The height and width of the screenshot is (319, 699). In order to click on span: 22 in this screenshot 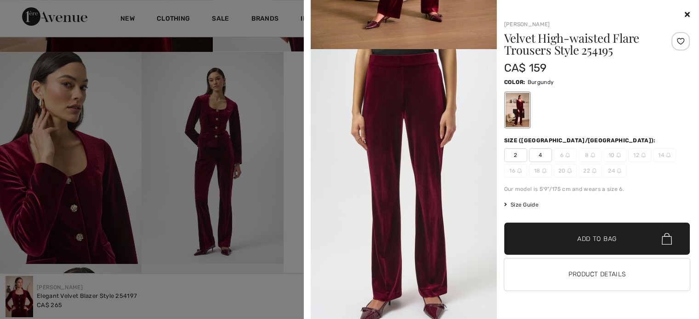, I will do `click(590, 171)`.